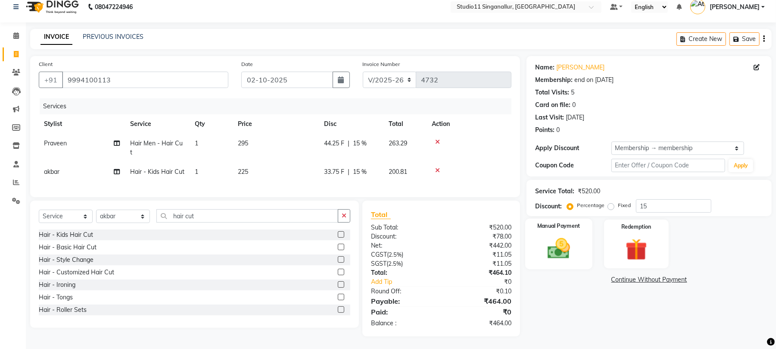  I want to click on div: Services, so click(279, 106).